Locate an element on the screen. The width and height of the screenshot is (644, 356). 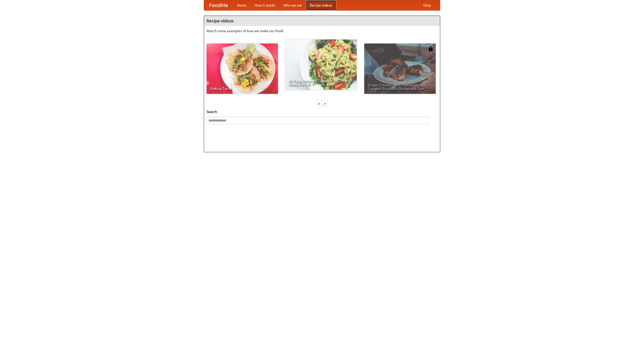
span: Making Tacos is located at coordinates (242, 88).